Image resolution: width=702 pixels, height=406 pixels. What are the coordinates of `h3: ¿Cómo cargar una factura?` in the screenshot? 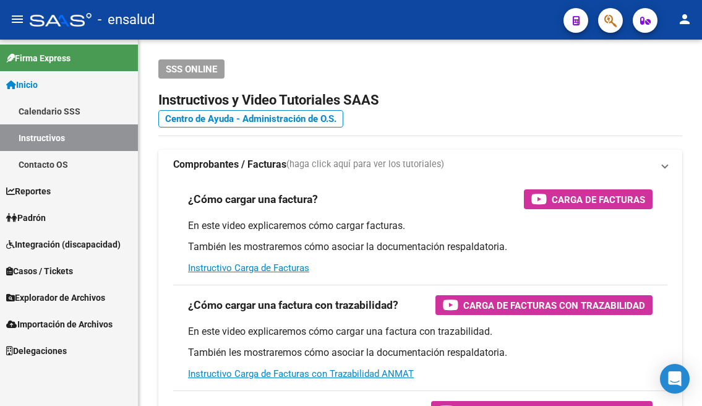 It's located at (253, 199).